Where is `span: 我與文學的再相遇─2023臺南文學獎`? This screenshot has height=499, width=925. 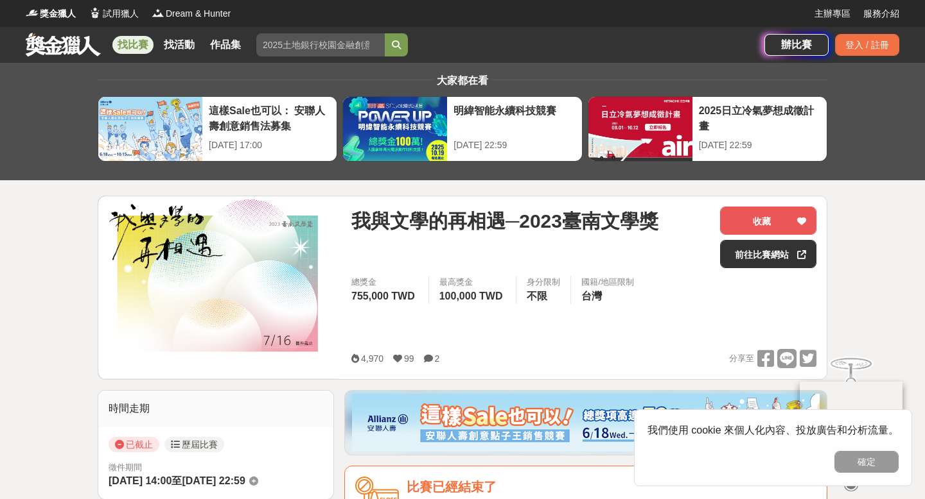
span: 我與文學的再相遇─2023臺南文學獎 is located at coordinates (505, 221).